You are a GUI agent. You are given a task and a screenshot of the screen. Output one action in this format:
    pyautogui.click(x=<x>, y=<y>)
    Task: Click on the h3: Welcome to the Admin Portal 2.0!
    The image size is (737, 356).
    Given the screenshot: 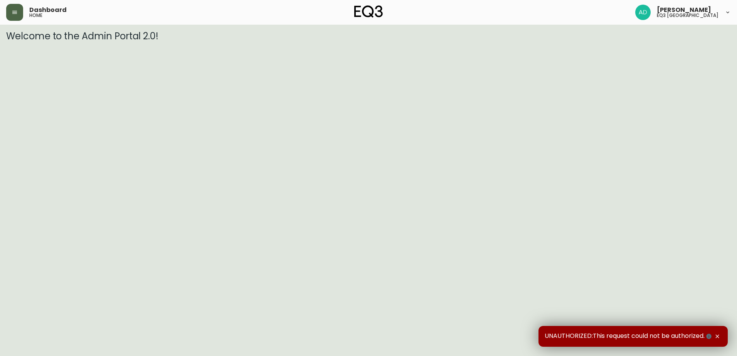 What is the action you would take?
    pyautogui.click(x=368, y=36)
    